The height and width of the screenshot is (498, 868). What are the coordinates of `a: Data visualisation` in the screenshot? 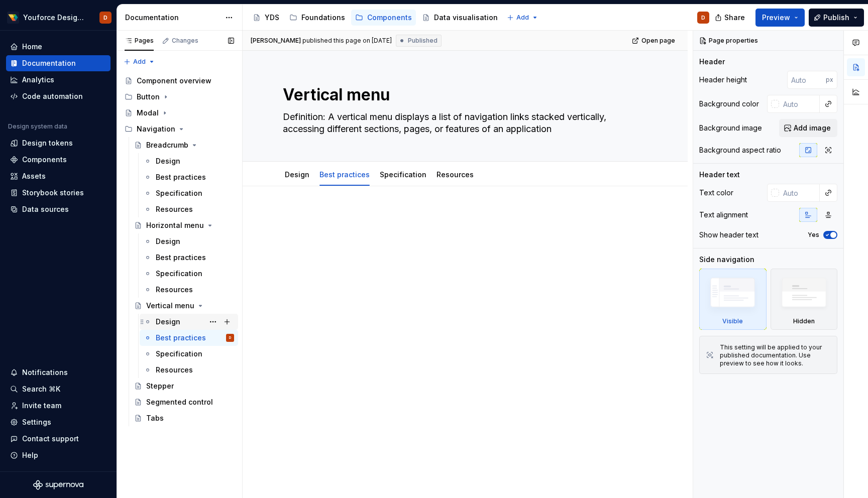 It's located at (460, 18).